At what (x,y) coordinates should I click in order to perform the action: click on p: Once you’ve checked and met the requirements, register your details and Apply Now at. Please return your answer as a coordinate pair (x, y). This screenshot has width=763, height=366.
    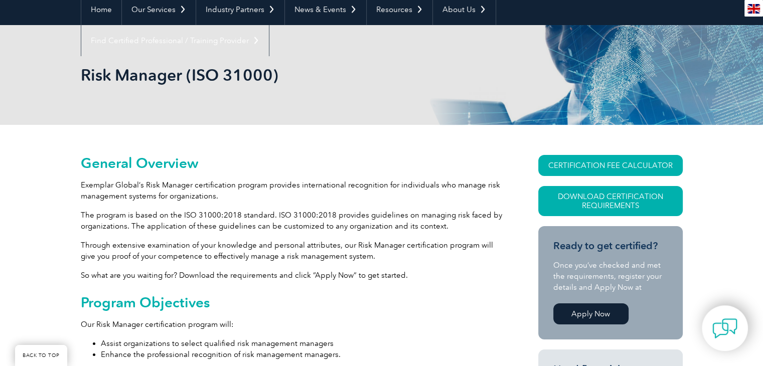
    Looking at the image, I should click on (610, 276).